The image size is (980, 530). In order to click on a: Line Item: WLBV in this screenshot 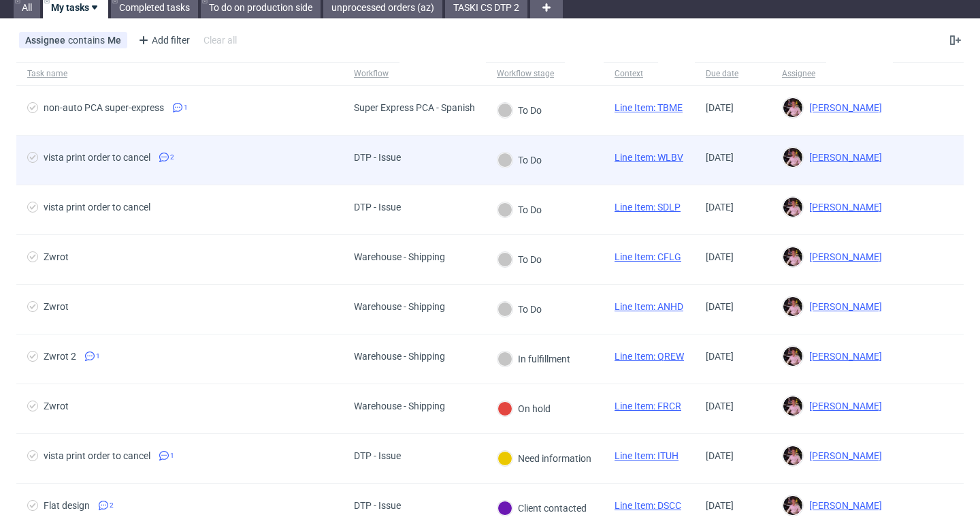, I will do `click(648, 158)`.